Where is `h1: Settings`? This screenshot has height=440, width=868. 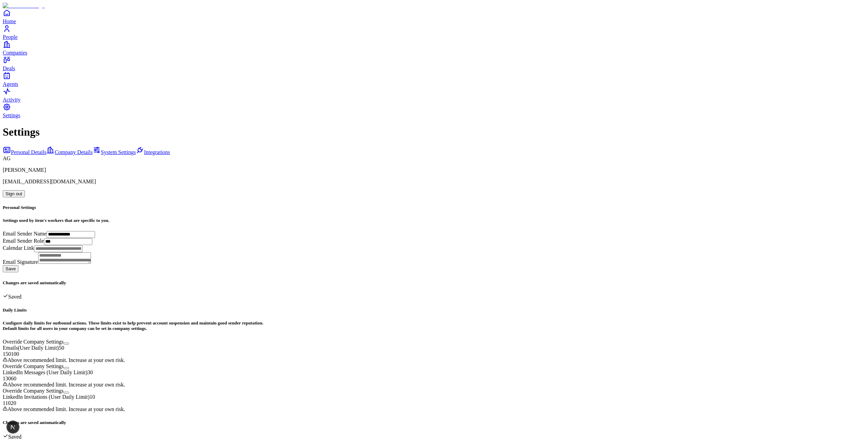
h1: Settings is located at coordinates (434, 132).